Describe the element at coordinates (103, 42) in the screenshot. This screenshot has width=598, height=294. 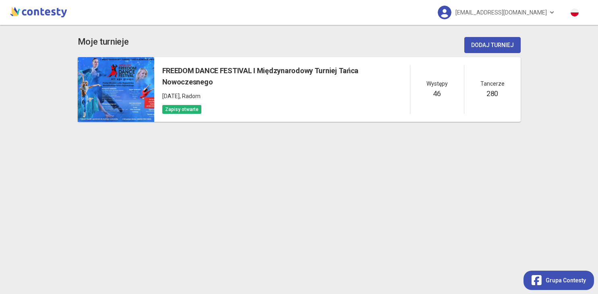
I see `app-title: competition-list.title` at that location.